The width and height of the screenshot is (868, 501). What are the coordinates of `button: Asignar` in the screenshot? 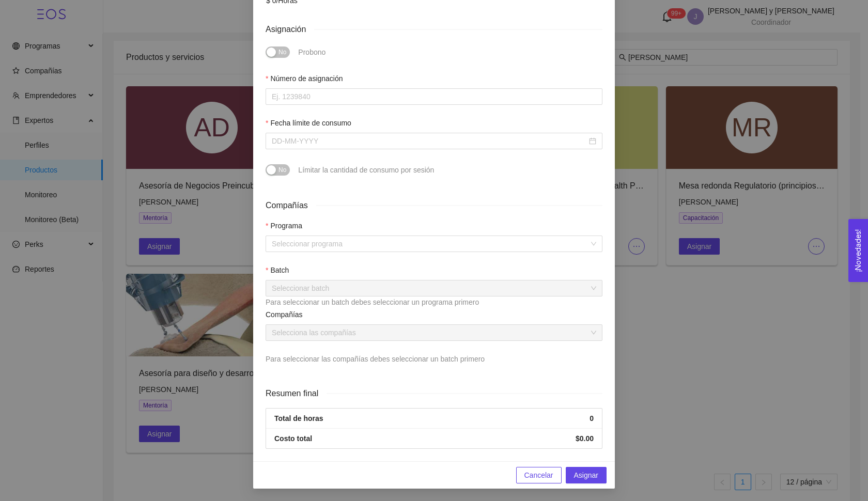 It's located at (586, 476).